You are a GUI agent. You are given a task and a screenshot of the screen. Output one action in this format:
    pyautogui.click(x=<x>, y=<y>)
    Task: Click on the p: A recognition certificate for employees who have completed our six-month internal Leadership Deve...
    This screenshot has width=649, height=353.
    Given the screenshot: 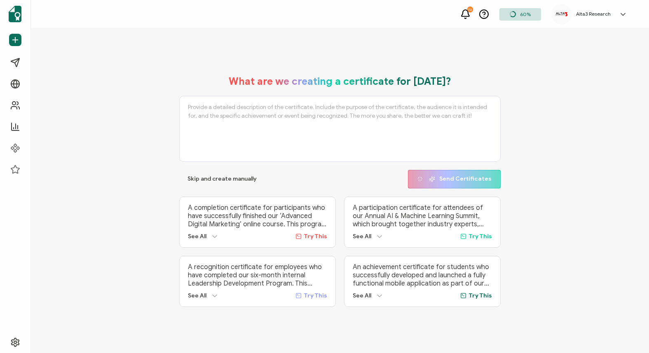 What is the action you would take?
    pyautogui.click(x=257, y=276)
    